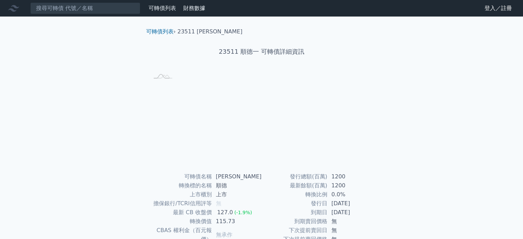  What do you see at coordinates (295, 203) in the screenshot?
I see `td: 發行日` at bounding box center [295, 203].